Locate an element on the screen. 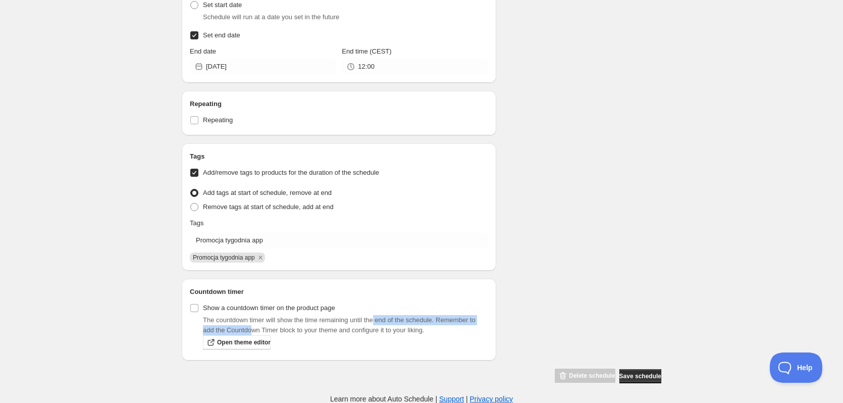  button: Remove Promocja tygodnia app is located at coordinates (260, 257).